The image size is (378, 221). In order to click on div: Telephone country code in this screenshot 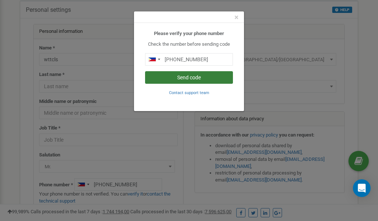, I will do `click(154, 59)`.